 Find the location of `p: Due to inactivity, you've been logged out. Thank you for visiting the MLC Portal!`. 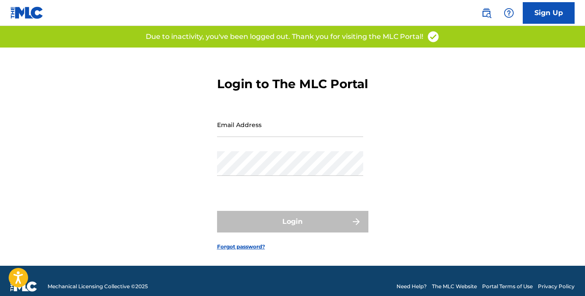

p: Due to inactivity, you've been logged out. Thank you for visiting the MLC Portal! is located at coordinates (285, 37).